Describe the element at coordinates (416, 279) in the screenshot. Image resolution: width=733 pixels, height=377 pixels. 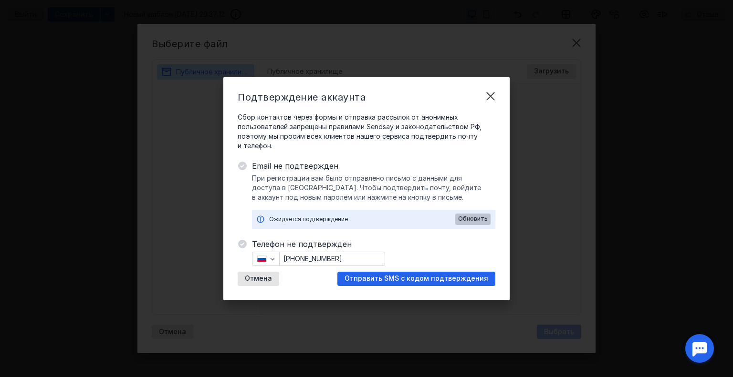
I see `span: Отправить SMS с кодом подтверждения` at that location.